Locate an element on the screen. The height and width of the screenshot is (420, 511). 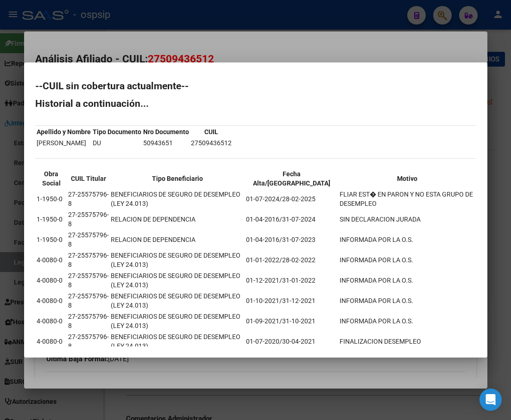
th: CUIL Titular is located at coordinates (89, 179).